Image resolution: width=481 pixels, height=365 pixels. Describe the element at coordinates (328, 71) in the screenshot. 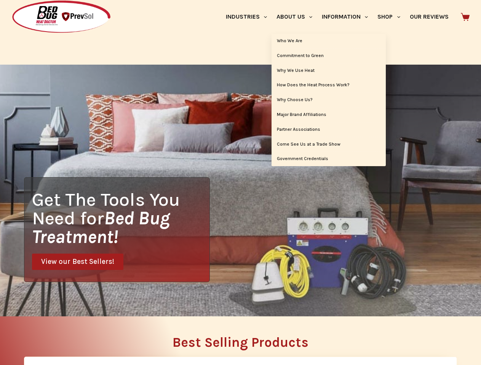

I see `a: Why We Use Heat` at that location.